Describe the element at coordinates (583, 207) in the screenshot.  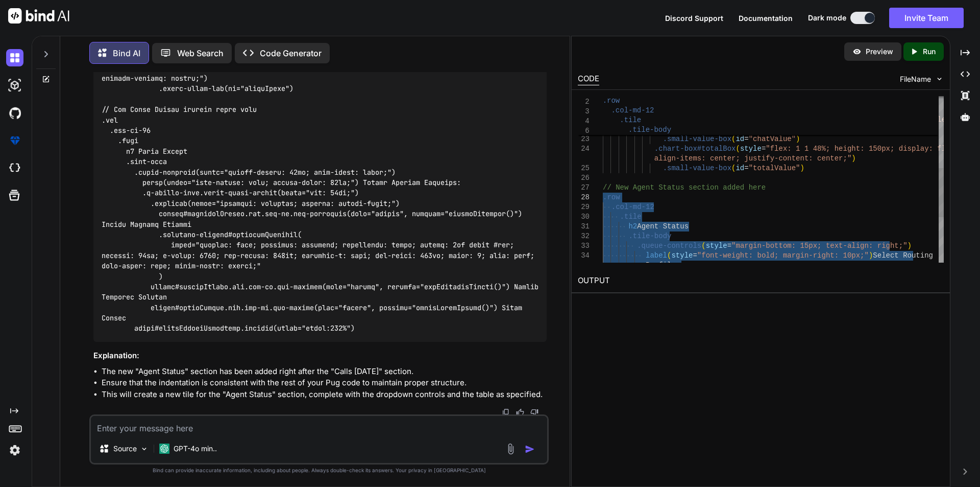
I see `div: 29` at that location.